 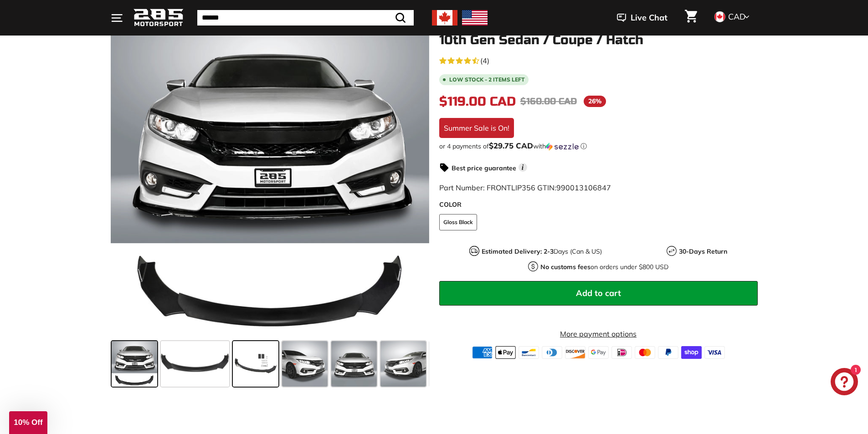 What do you see at coordinates (598, 60) in the screenshot?
I see `div: 4.3 rating (4 votes)` at bounding box center [598, 60].